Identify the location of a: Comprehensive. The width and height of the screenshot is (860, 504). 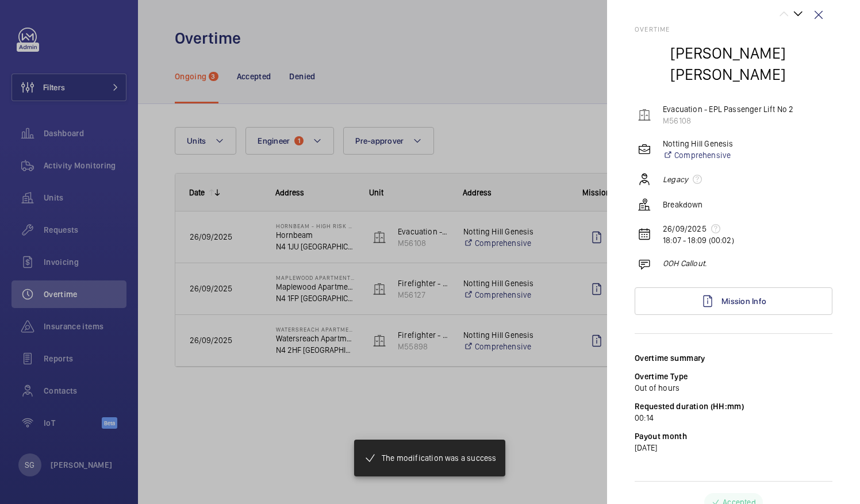
(698, 155).